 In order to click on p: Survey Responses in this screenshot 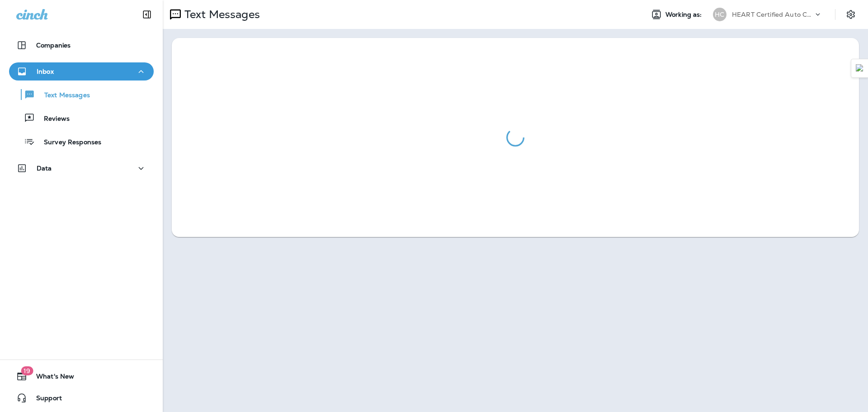, I will do `click(68, 143)`.